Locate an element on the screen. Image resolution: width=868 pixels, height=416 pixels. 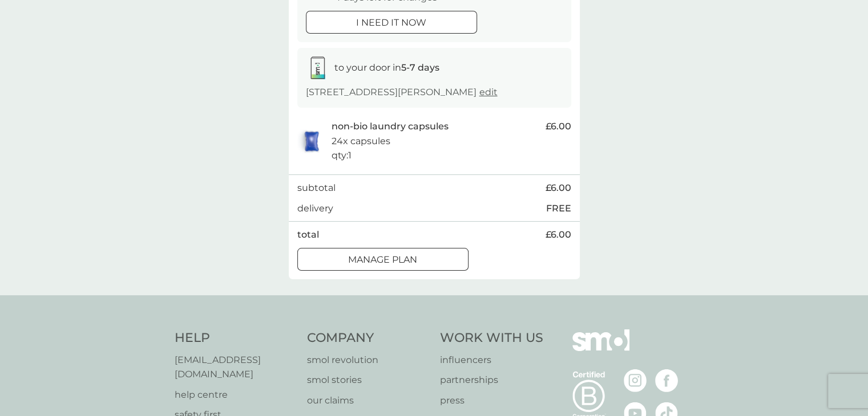
p: total is located at coordinates (308, 235).